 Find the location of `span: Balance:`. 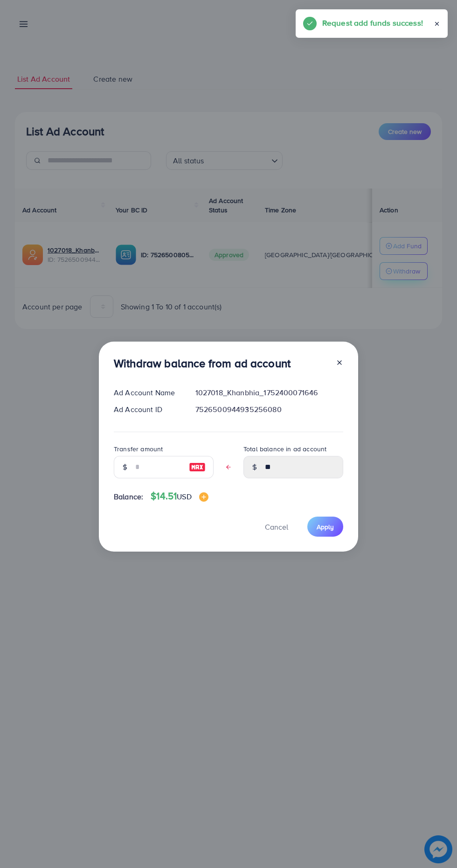

span: Balance: is located at coordinates (128, 496).